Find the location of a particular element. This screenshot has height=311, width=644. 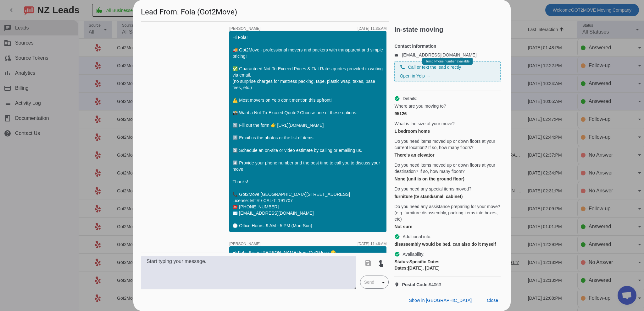

mat-icon: phone is located at coordinates (402, 67).